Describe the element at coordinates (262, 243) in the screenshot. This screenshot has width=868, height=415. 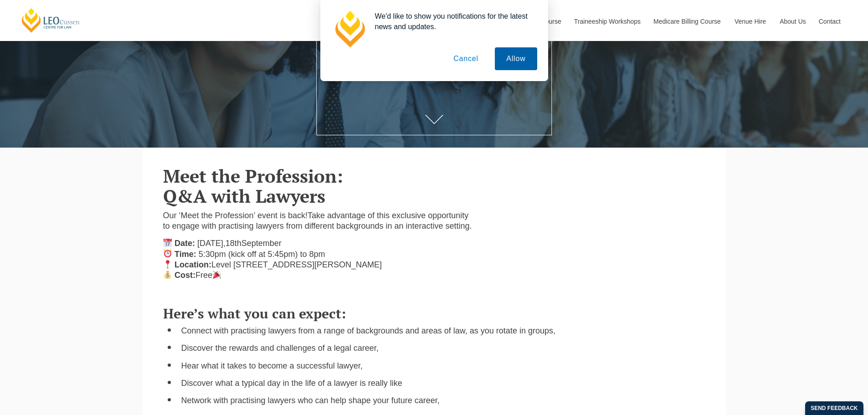
I see `span: September` at that location.